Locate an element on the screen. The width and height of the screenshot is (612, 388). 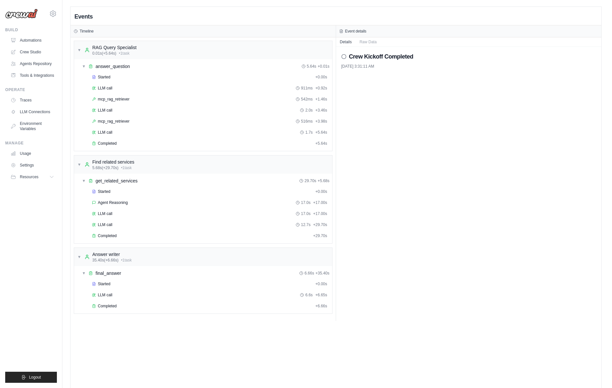
span: 542ms is located at coordinates (307, 99).